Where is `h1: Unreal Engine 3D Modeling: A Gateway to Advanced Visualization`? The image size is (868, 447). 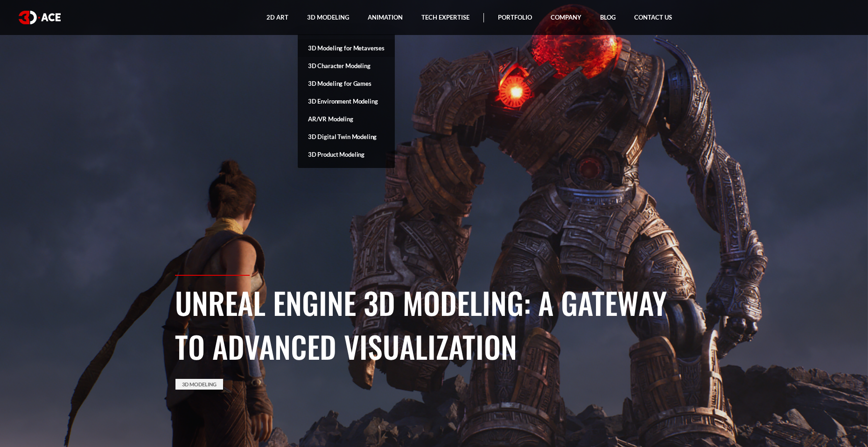
h1: Unreal Engine 3D Modeling: A Gateway to Advanced Visualization is located at coordinates (434, 324).